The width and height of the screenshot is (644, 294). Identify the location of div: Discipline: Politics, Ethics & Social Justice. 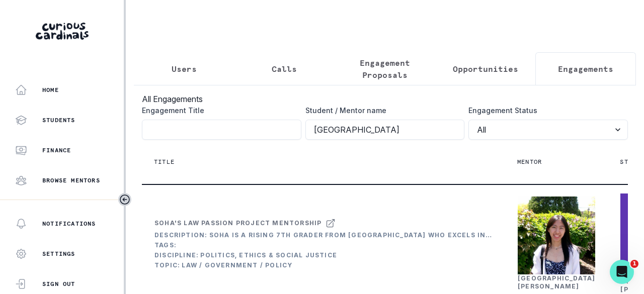
(323, 255).